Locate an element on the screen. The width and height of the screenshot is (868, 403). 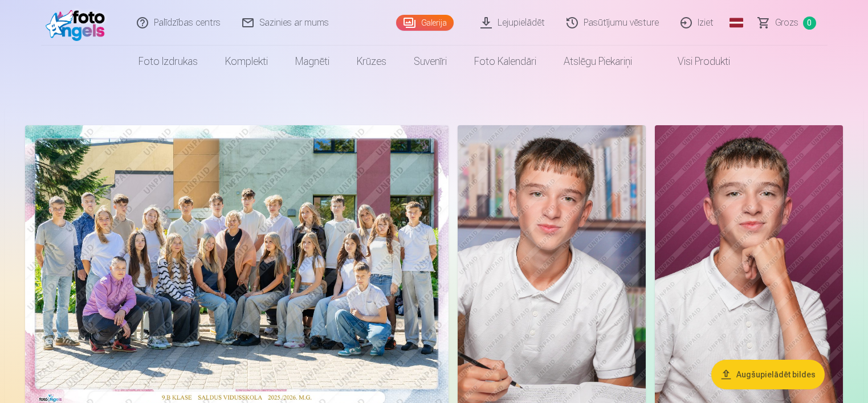
a: Magnēti is located at coordinates (312, 62).